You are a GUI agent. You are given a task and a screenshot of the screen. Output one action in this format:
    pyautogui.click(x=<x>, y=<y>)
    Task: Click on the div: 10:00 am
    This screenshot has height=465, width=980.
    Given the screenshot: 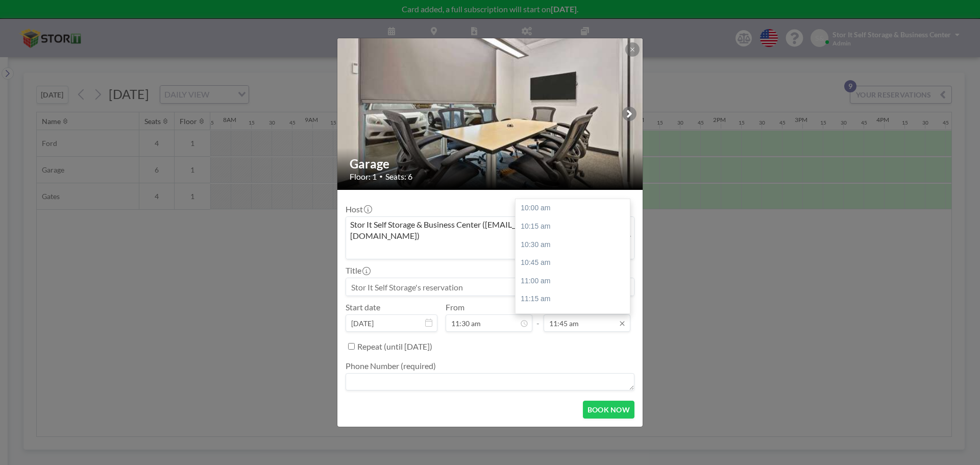 What is the action you would take?
    pyautogui.click(x=575, y=208)
    